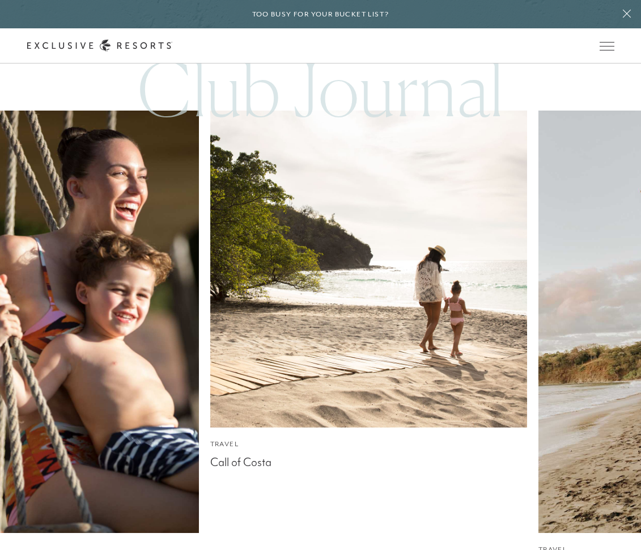 Image resolution: width=641 pixels, height=550 pixels. What do you see at coordinates (368, 444) in the screenshot?
I see `div: Travel` at bounding box center [368, 444].